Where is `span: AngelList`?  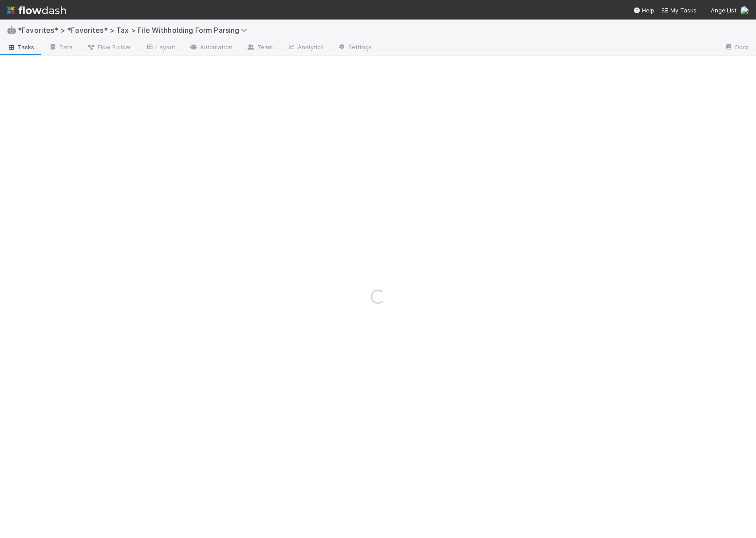 span: AngelList is located at coordinates (723, 10).